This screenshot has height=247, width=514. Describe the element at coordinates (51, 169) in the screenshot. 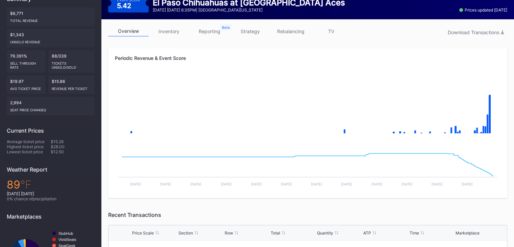

I see `div: Weather Report` at that location.